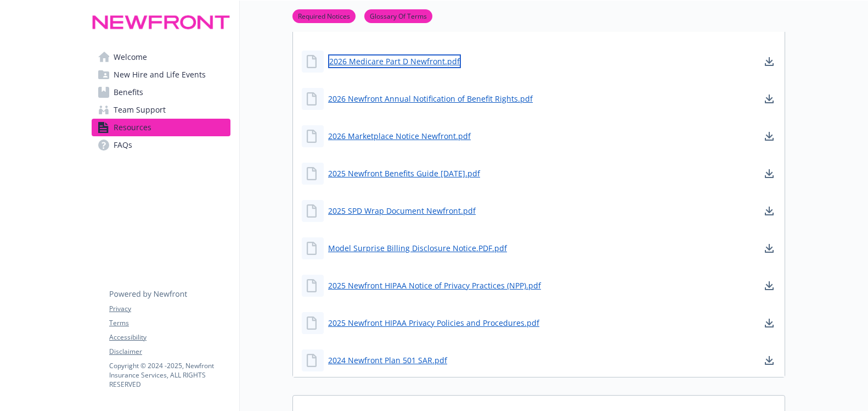 Image resolution: width=868 pixels, height=411 pixels. I want to click on a: Accessibility, so click(170, 337).